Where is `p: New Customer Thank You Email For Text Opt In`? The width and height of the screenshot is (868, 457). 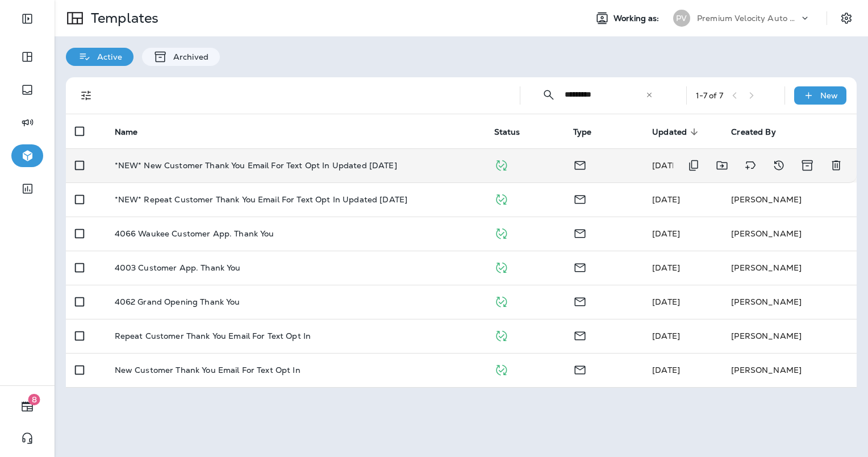
p: New Customer Thank You Email For Text Opt In is located at coordinates (207, 370).